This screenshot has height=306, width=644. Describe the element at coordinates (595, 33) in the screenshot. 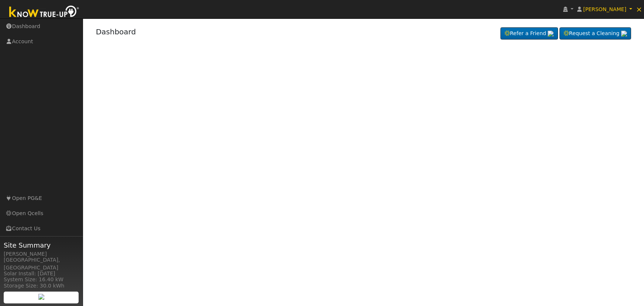

I see `a: Request a Cleaning` at that location.